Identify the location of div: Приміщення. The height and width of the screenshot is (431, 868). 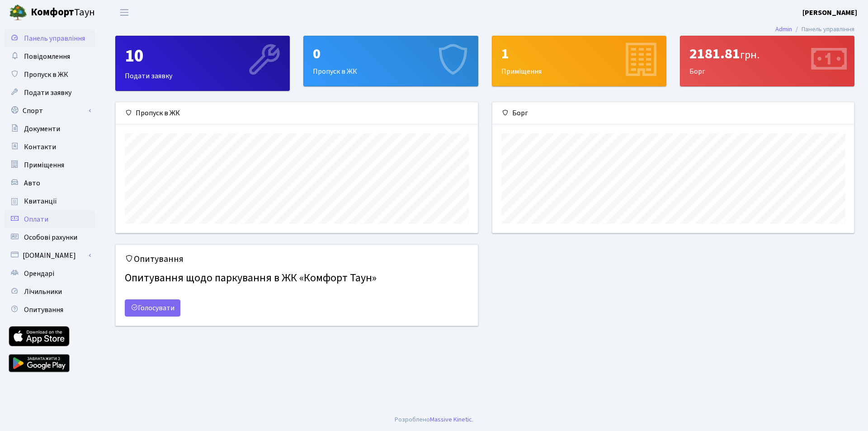
(579, 61).